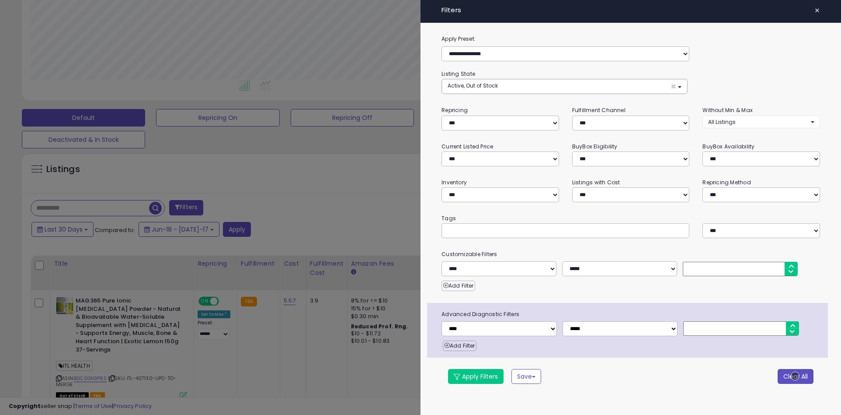  Describe the element at coordinates (599, 110) in the screenshot. I see `small: Fulfillment Channel` at that location.